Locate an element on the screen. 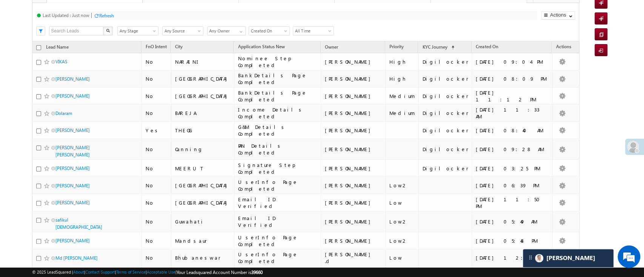 The height and width of the screenshot is (277, 644). span: All Time is located at coordinates (312, 31).